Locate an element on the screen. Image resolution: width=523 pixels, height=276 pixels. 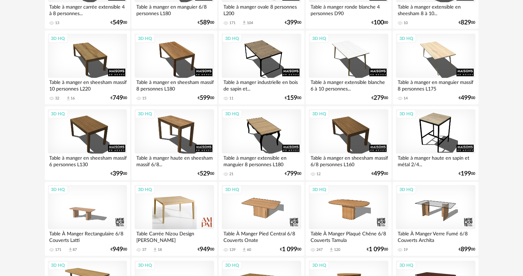
a: 3D HQ Table à manger extensible blanche 6 à 10 personnes... €27900 is located at coordinates (348, 68).